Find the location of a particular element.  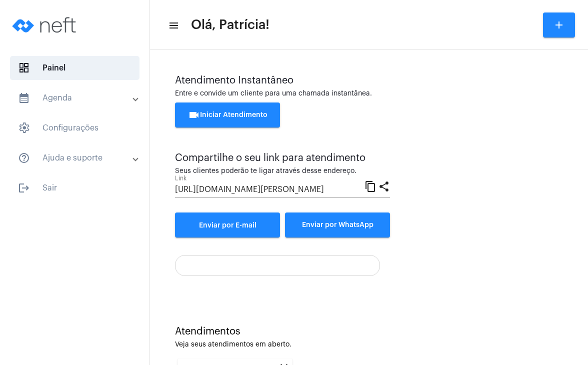

button: Iniciar Atendimento is located at coordinates (227, 115).